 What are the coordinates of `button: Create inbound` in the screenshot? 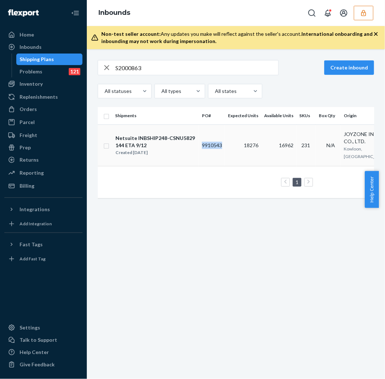 It's located at (349, 68).